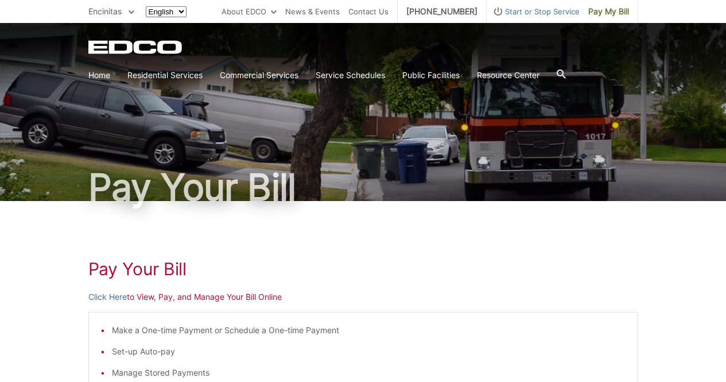  Describe the element at coordinates (608, 11) in the screenshot. I see `span: Pay My Bill` at that location.